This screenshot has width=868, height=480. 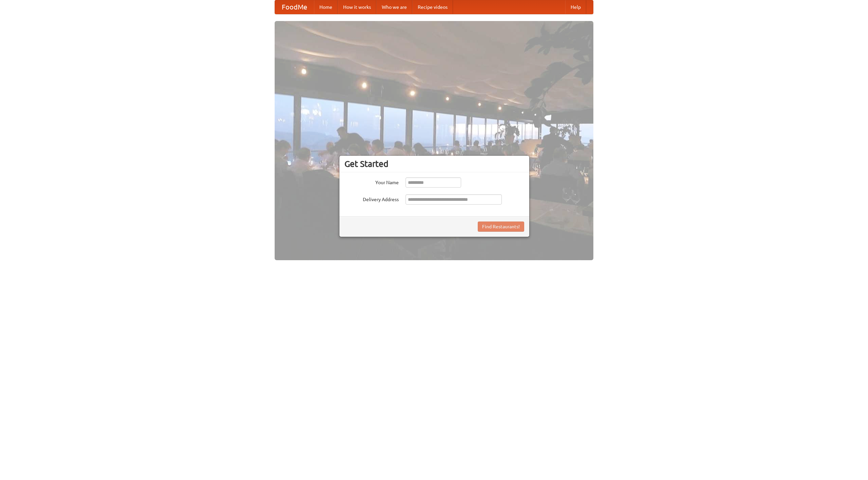 What do you see at coordinates (433, 7) in the screenshot?
I see `a: Recipe videos` at bounding box center [433, 7].